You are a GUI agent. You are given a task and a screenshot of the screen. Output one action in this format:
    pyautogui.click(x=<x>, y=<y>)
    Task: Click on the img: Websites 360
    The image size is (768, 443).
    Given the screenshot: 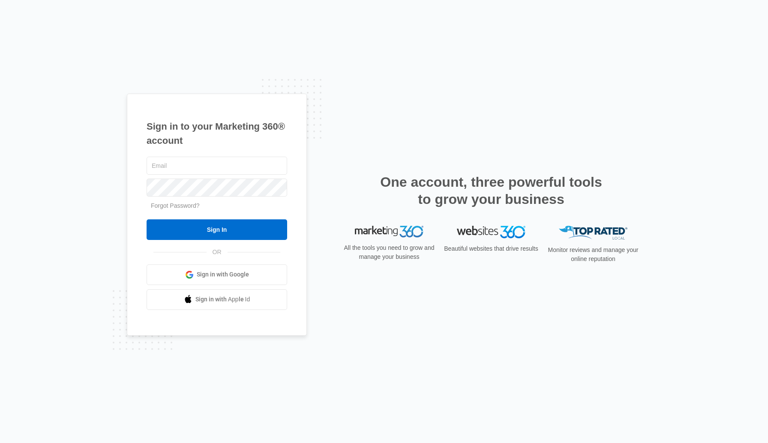 What is the action you would take?
    pyautogui.click(x=491, y=232)
    